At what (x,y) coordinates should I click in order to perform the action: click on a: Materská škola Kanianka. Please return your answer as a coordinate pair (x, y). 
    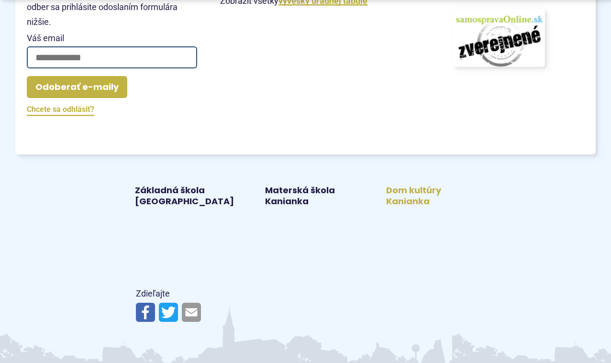
    Looking at the image, I should click on (305, 196).